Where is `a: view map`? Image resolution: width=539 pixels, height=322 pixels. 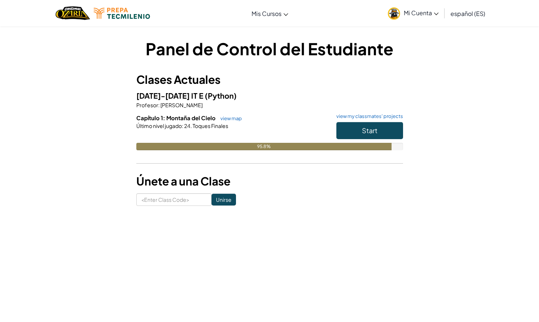 a: view map is located at coordinates (229, 118).